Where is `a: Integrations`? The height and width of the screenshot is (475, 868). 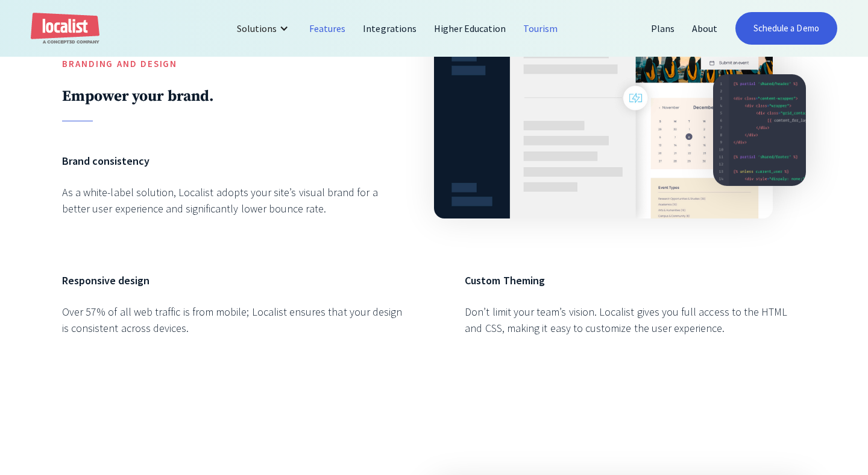 a: Integrations is located at coordinates (390, 29).